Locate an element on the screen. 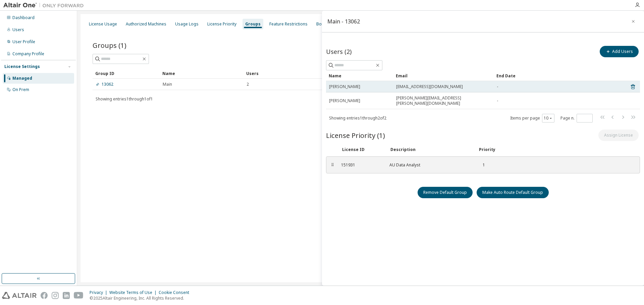 Image resolution: width=644 pixels, height=305 pixels. button: 10 is located at coordinates (548, 119).